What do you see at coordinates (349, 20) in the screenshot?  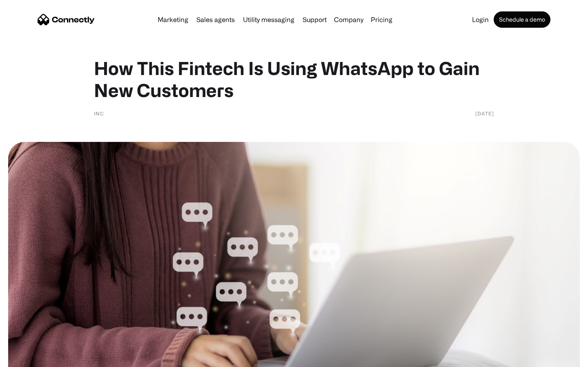 I see `div: Company` at bounding box center [349, 20].